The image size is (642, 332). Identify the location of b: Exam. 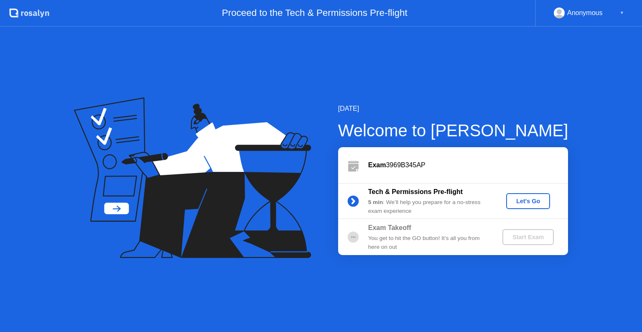
(377, 165).